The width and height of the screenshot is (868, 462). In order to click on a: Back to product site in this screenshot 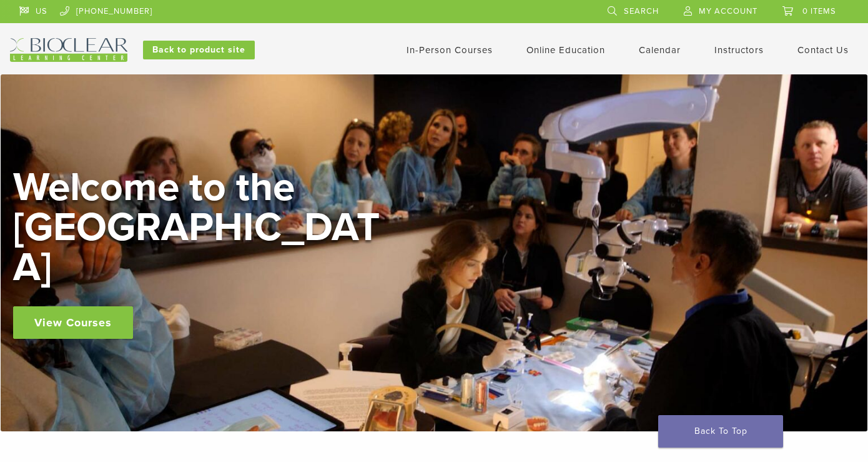, I will do `click(199, 50)`.